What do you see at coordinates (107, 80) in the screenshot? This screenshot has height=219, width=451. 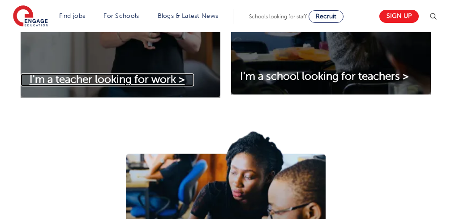 I see `a: I'm a teacher looking for work >` at bounding box center [107, 80].